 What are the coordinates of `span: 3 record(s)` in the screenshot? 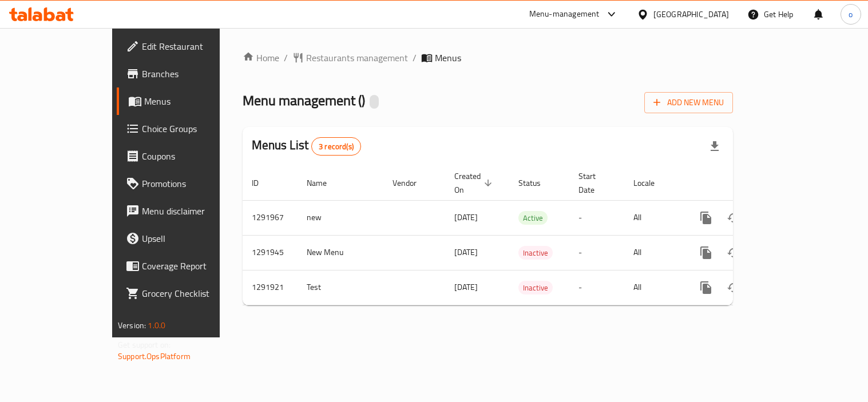 It's located at (336, 147).